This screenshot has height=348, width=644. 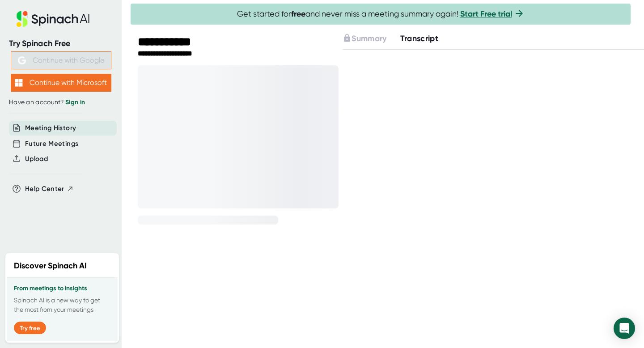 What do you see at coordinates (298, 14) in the screenshot?
I see `b: free` at bounding box center [298, 14].